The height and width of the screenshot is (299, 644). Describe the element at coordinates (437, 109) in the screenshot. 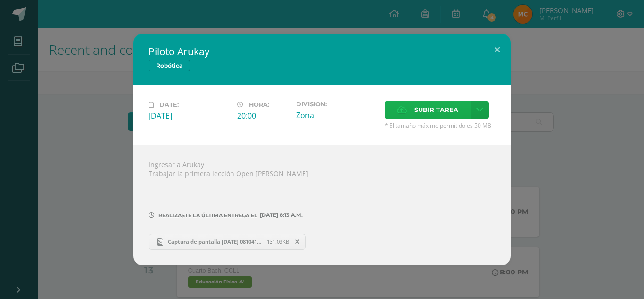

I see `span: Subir tarea` at that location.